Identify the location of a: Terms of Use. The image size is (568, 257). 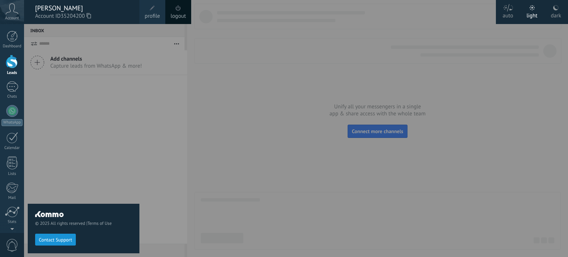
(99, 223).